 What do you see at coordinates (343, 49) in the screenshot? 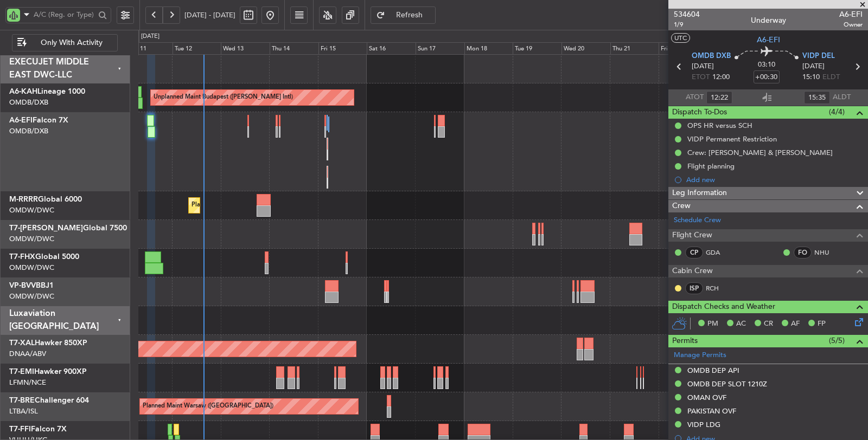
I see `div: Fri 15` at bounding box center [343, 49].